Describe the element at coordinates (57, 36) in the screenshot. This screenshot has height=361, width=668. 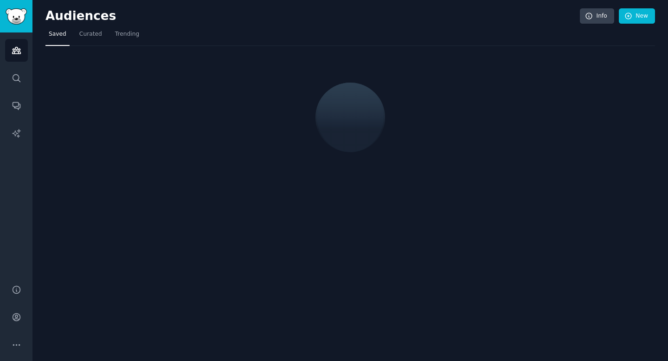
I see `a: Saved` at that location.